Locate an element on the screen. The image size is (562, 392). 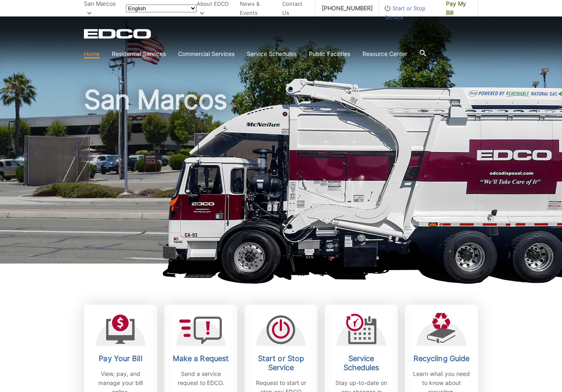
a: Resource Center is located at coordinates (385, 54).